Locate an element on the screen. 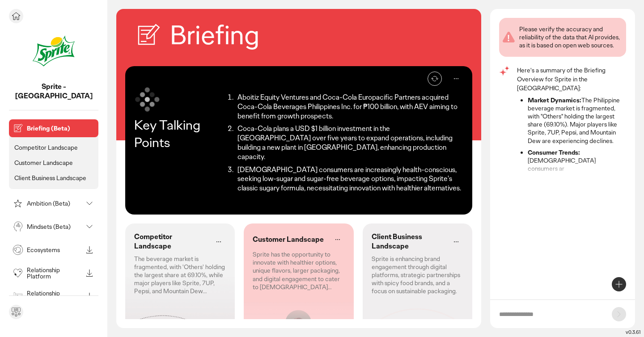 The height and width of the screenshot is (337, 644). p: Ambition (Beta) is located at coordinates (55, 203).